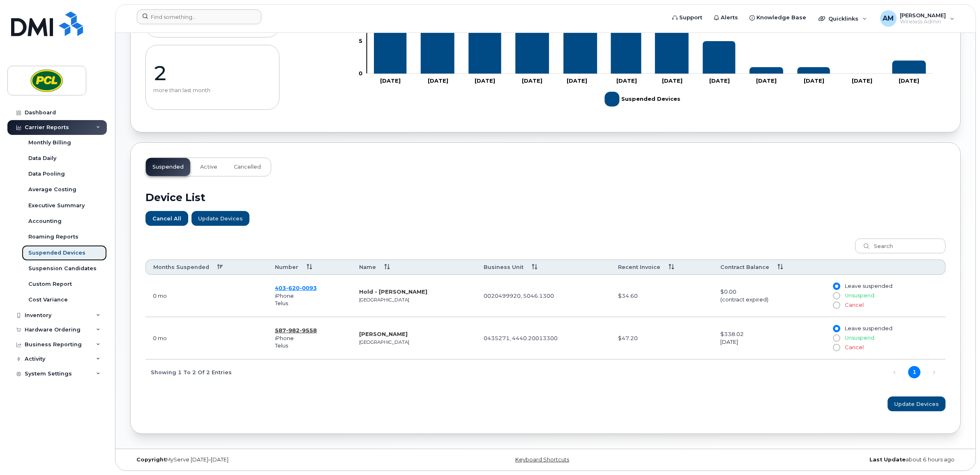 Image resolution: width=980 pixels, height=475 pixels. I want to click on a: 4036200093, so click(296, 288).